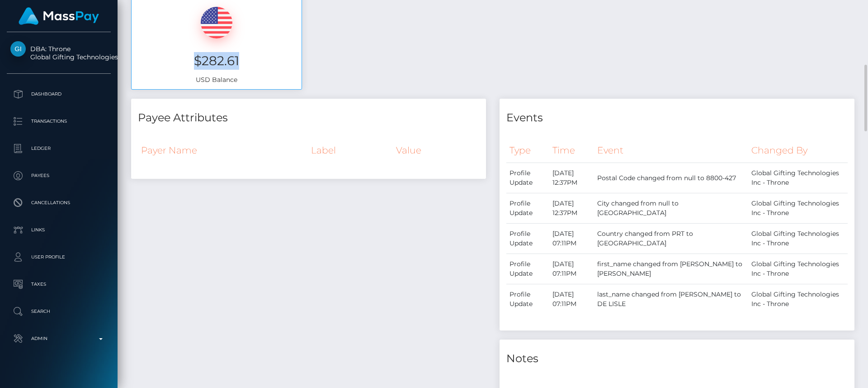 This screenshot has width=868, height=388. What do you see at coordinates (671, 150) in the screenshot?
I see `th: Event` at bounding box center [671, 150].